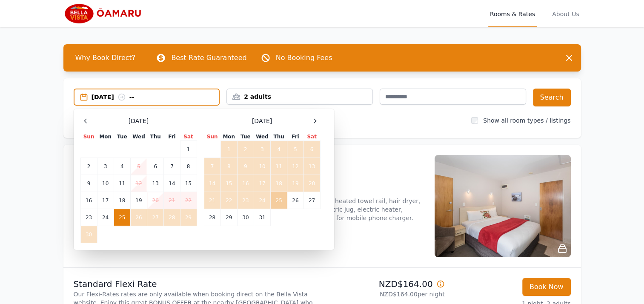  What do you see at coordinates (208, 58) in the screenshot?
I see `p: Best Rate Guaranteed` at bounding box center [208, 58].